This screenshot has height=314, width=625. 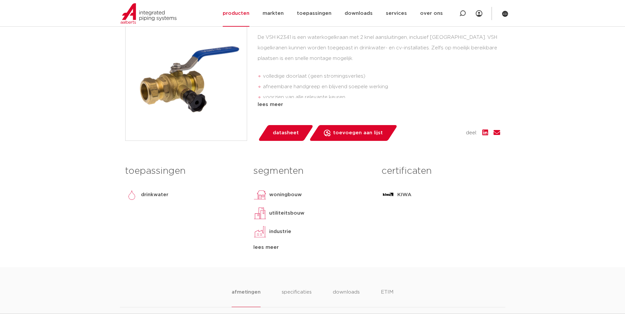 What do you see at coordinates (260, 232) in the screenshot?
I see `img: industrie` at bounding box center [260, 232].